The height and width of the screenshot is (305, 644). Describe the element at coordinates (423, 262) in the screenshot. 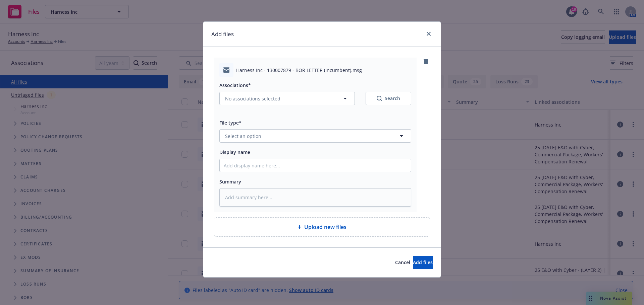

I see `span: Add files` at that location.